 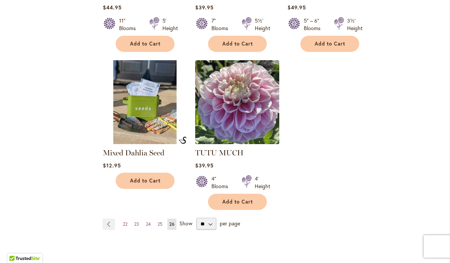 I want to click on a: 24, so click(x=148, y=225).